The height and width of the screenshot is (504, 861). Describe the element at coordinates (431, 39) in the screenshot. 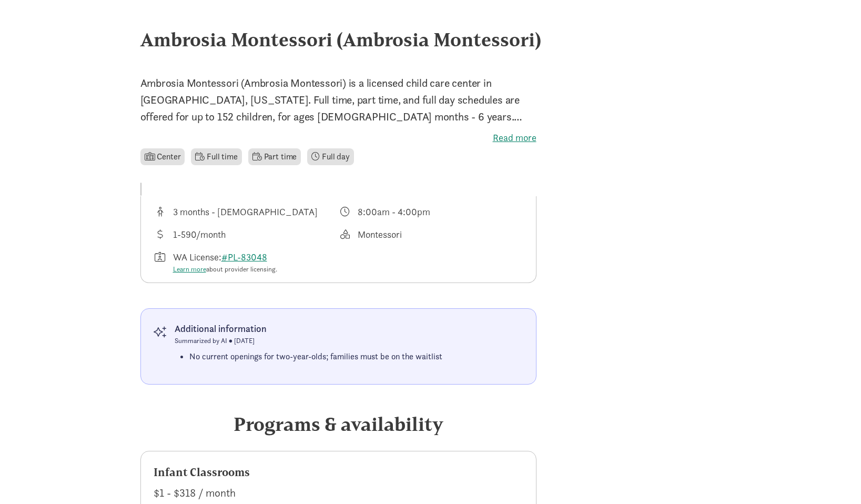

I see `div: Ambrosia Montessori (Ambrosia Montessori)` at that location.